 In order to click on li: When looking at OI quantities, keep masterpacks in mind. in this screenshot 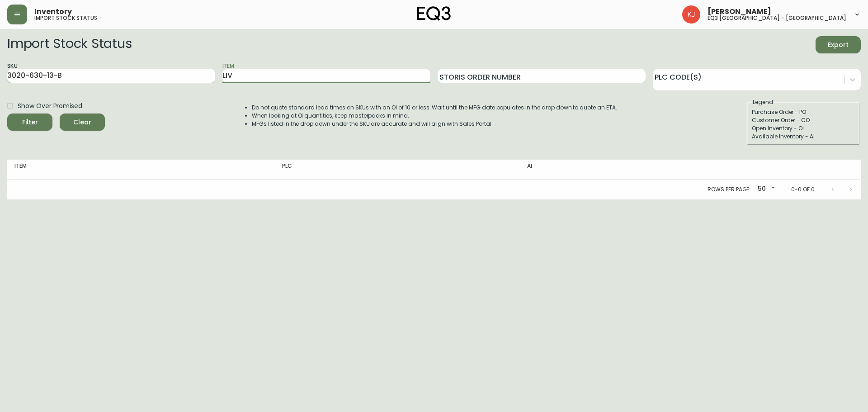, I will do `click(435, 116)`.